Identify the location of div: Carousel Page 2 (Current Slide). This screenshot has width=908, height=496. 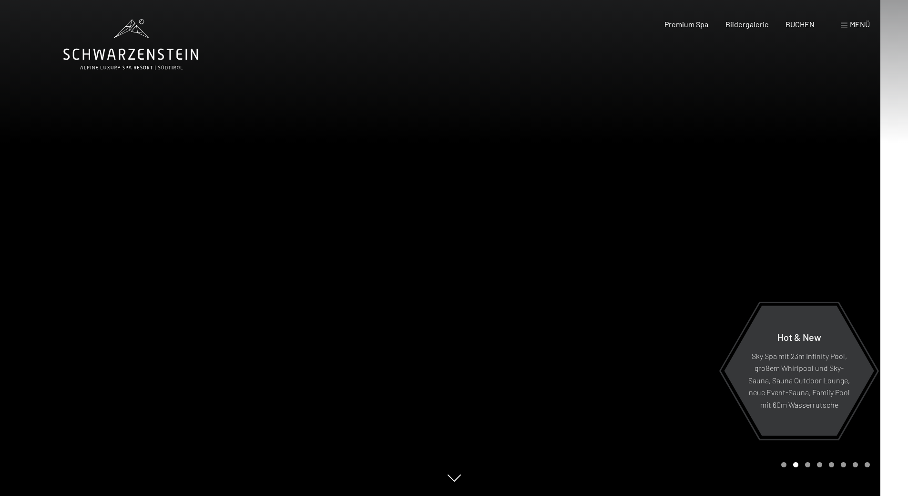
(796, 464).